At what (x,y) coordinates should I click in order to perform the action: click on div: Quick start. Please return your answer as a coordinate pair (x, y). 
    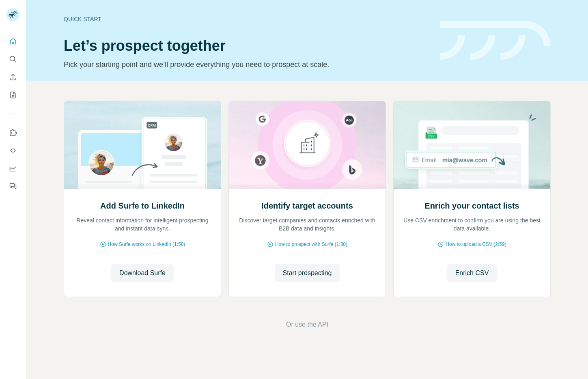
    Looking at the image, I should click on (246, 19).